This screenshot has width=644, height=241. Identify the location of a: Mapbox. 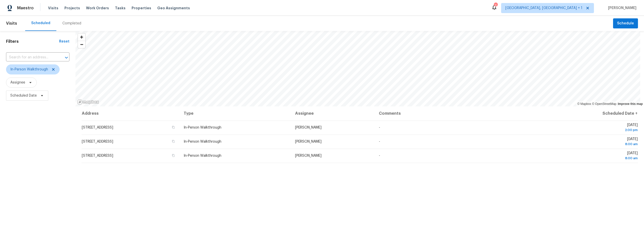
(584, 104).